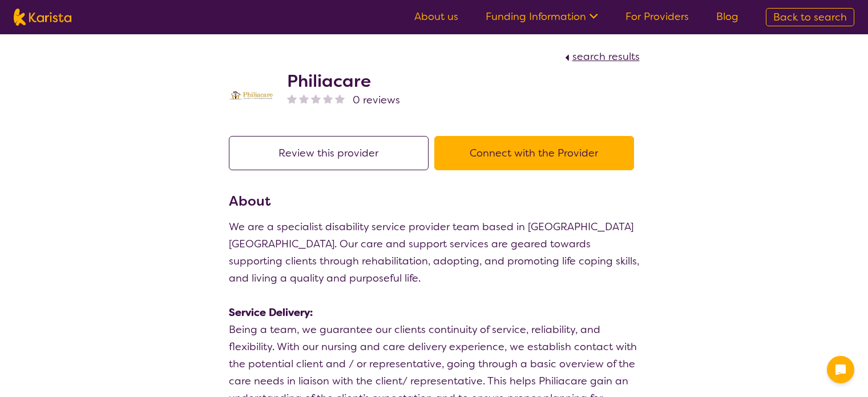 The height and width of the screenshot is (397, 868). What do you see at coordinates (534, 153) in the screenshot?
I see `button: Connect with the Provider` at bounding box center [534, 153].